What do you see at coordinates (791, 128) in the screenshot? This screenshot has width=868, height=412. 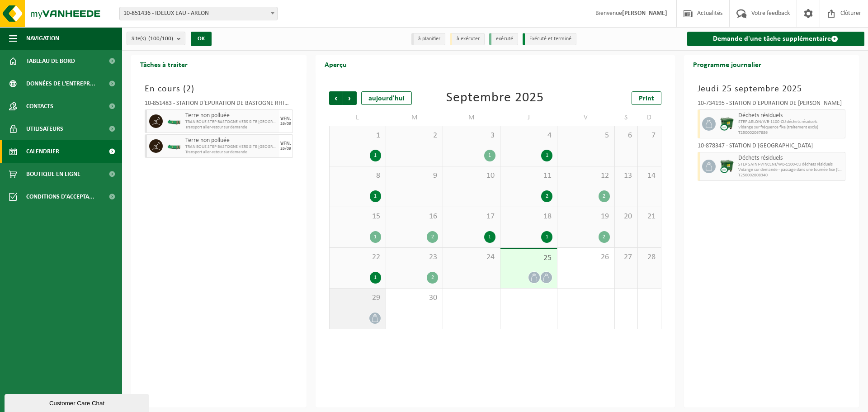 I see `span: Vidange sur fréquence fixe (traitement exclu)` at bounding box center [791, 128].